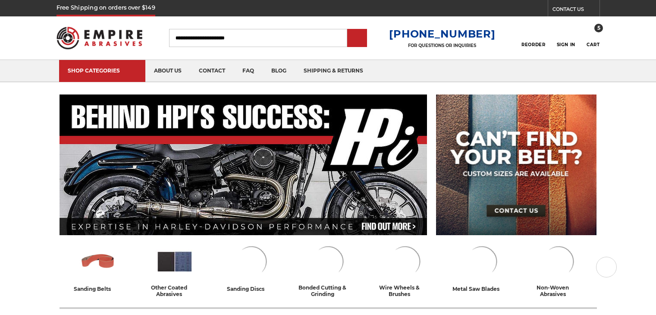 This screenshot has height=315, width=656. Describe the element at coordinates (328, 291) in the screenshot. I see `div: bonded cutting & grinding` at that location.